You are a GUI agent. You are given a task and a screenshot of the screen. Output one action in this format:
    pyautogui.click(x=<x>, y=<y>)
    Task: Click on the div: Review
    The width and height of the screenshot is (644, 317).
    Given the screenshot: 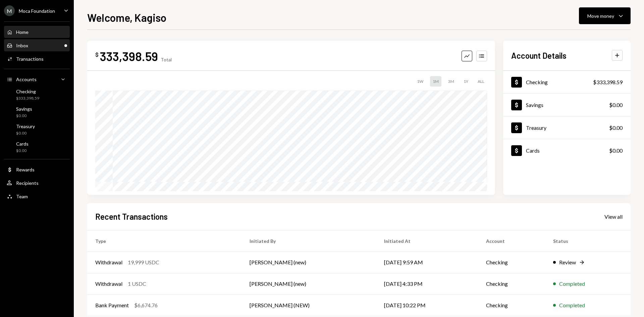 What is the action you would take?
    pyautogui.click(x=567, y=262)
    